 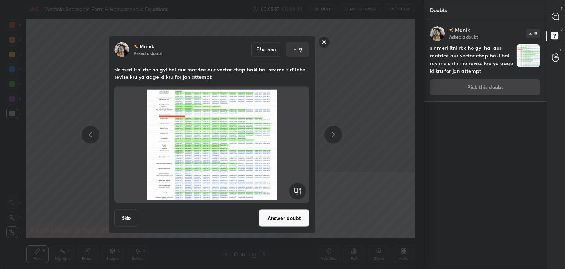 What do you see at coordinates (212, 73) in the screenshot?
I see `p: sir meri itni rbc ho gyi hai aur matrice aur vector chap baki hai rev me sirf inhe revise kru ya ...` at bounding box center [212, 73].